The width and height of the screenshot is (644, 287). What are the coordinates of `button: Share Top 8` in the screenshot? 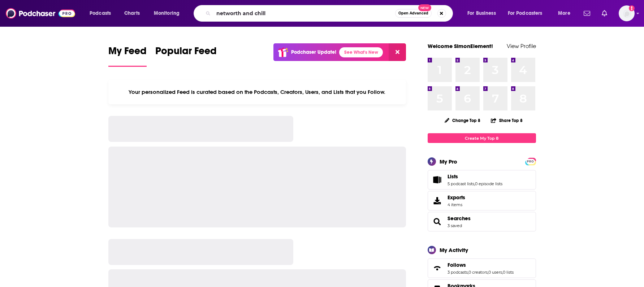 It's located at (507, 120).